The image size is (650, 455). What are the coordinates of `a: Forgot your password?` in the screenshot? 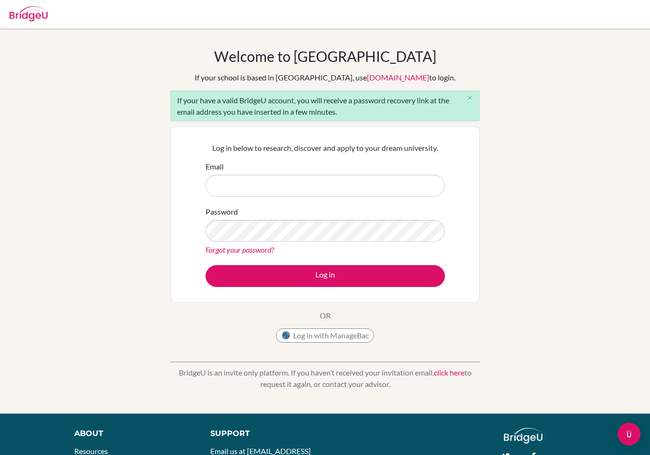 It's located at (240, 249).